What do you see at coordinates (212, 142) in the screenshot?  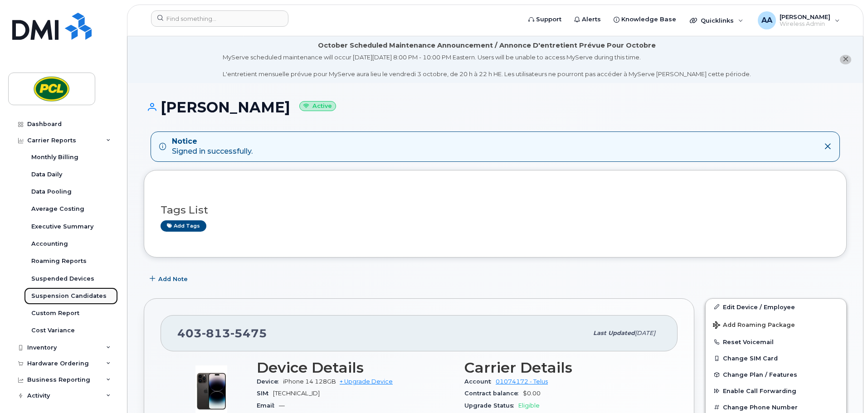 I see `strong: Notice` at bounding box center [212, 142].